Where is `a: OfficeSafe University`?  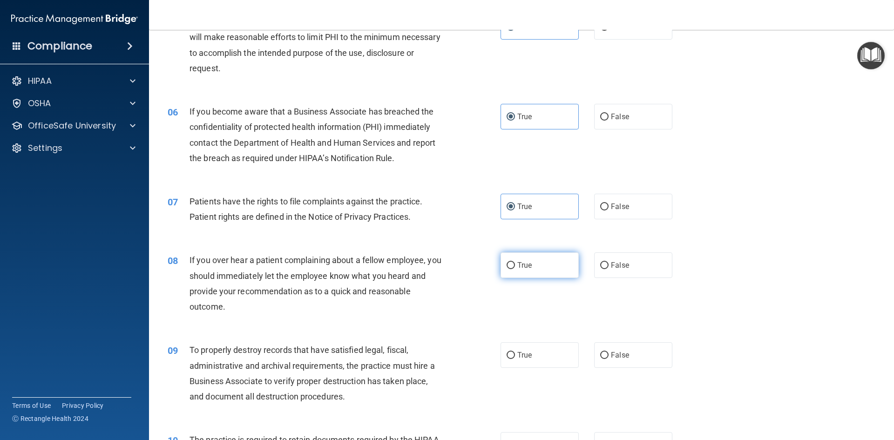 a: OfficeSafe University is located at coordinates (73, 126).